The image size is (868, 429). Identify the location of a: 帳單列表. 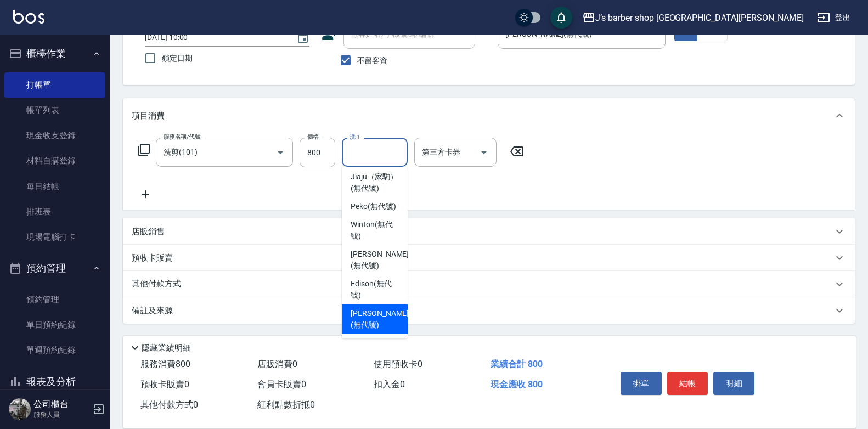
(55, 111).